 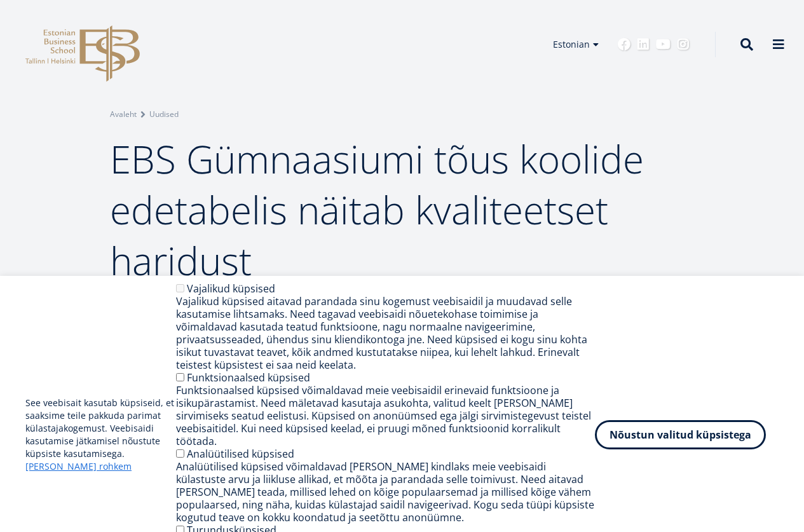 I want to click on button: Nõustun valitud küpsistega, so click(x=680, y=434).